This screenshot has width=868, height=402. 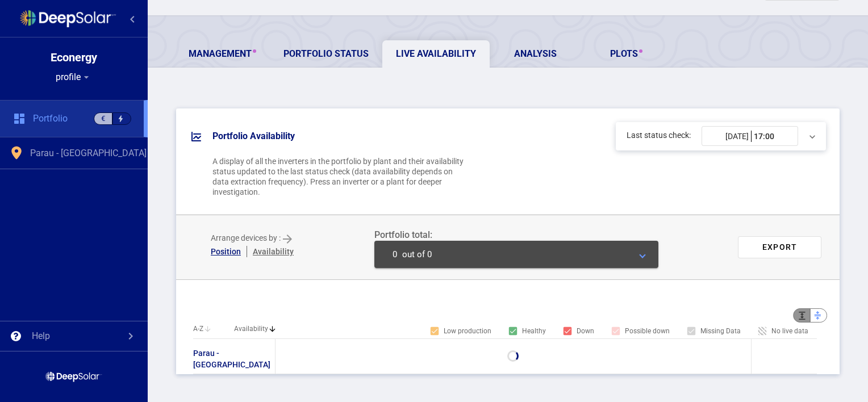 What do you see at coordinates (68, 77) in the screenshot?
I see `span: profile` at bounding box center [68, 77].